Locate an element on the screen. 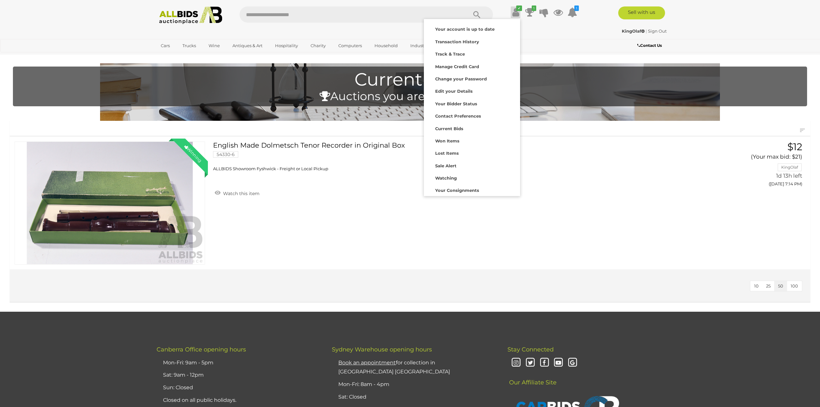  span: Canberra Office opening hours is located at coordinates (201, 349).